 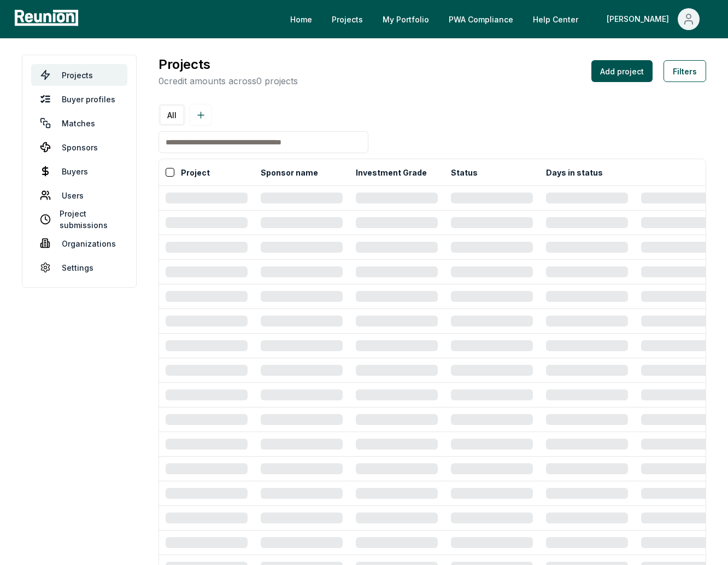 What do you see at coordinates (405, 19) in the screenshot?
I see `a: My Portfolio` at bounding box center [405, 19].